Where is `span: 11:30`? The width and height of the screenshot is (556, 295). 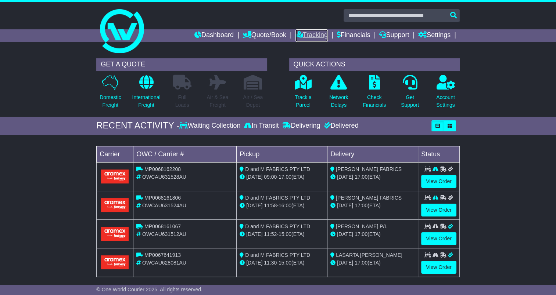 span: 11:30 is located at coordinates (270, 263).